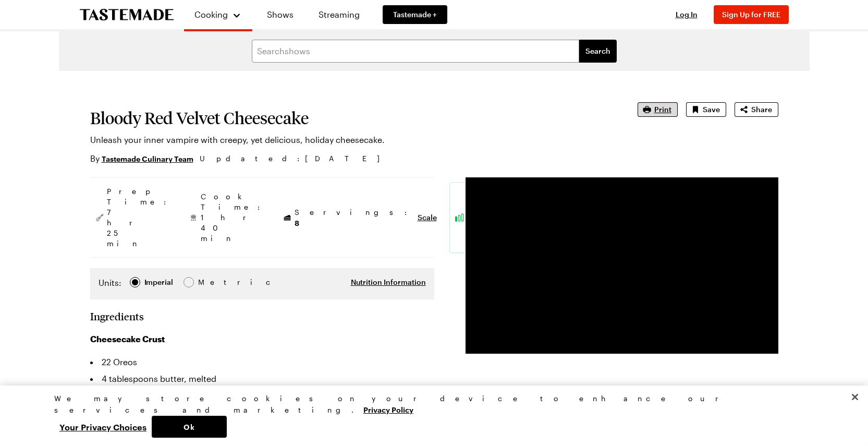 The image size is (868, 445). Describe the element at coordinates (218, 15) in the screenshot. I see `button: Cooking` at that location.